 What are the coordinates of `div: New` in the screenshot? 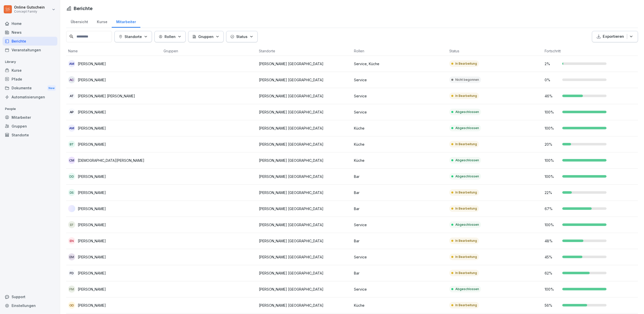 It's located at (52, 88).